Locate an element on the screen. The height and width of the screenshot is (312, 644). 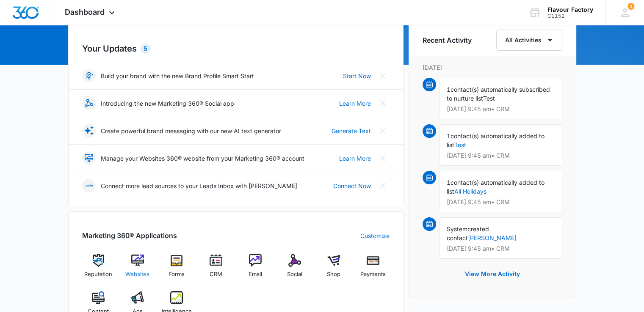
span: Websites is located at coordinates (137, 274).